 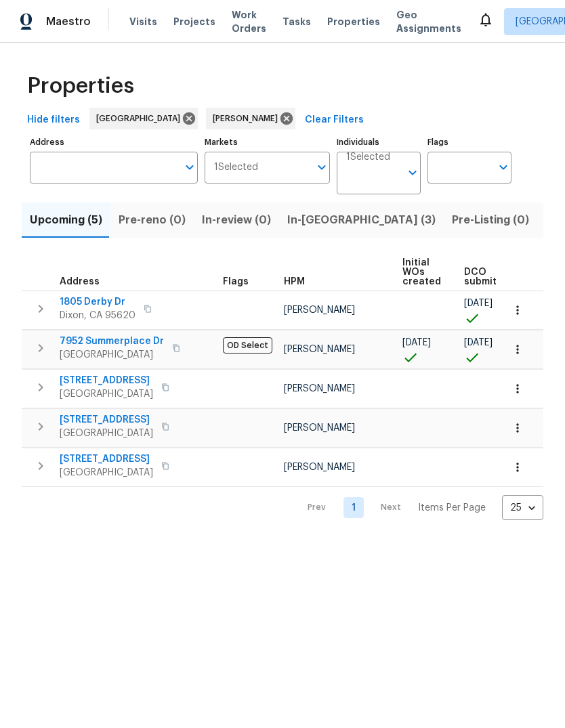 What do you see at coordinates (297, 21) in the screenshot?
I see `span: Tasks` at bounding box center [297, 21].